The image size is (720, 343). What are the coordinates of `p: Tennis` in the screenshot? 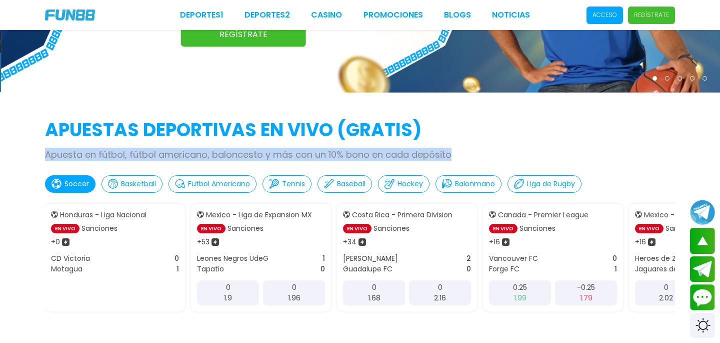 It's located at (294, 184).